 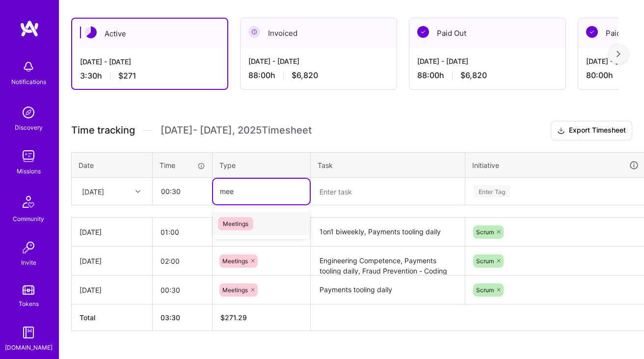 What do you see at coordinates (555, 165) in the screenshot?
I see `div: Initiative` at bounding box center [555, 165].